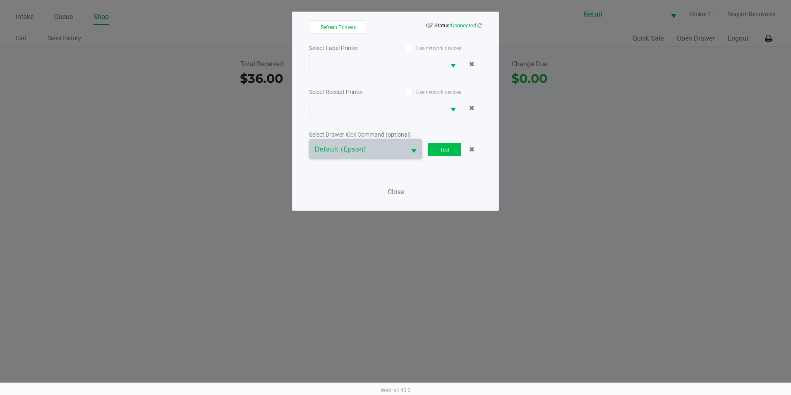  I want to click on button: Refresh Printers, so click(338, 27).